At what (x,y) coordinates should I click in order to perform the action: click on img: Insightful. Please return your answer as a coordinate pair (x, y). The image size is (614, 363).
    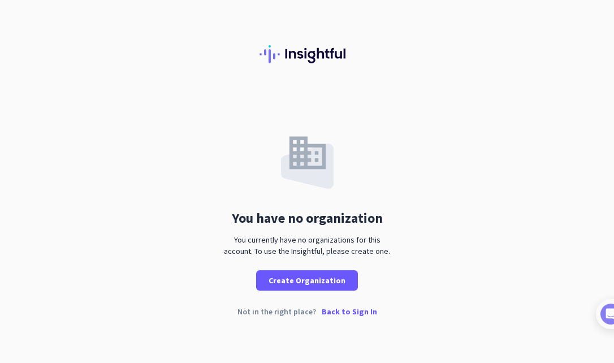
    Looking at the image, I should click on (307, 54).